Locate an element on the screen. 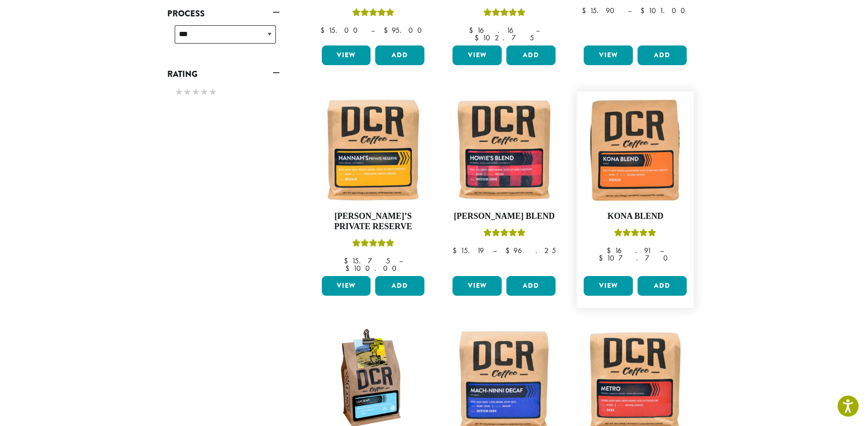  bdi: 95.00 is located at coordinates (404, 30).